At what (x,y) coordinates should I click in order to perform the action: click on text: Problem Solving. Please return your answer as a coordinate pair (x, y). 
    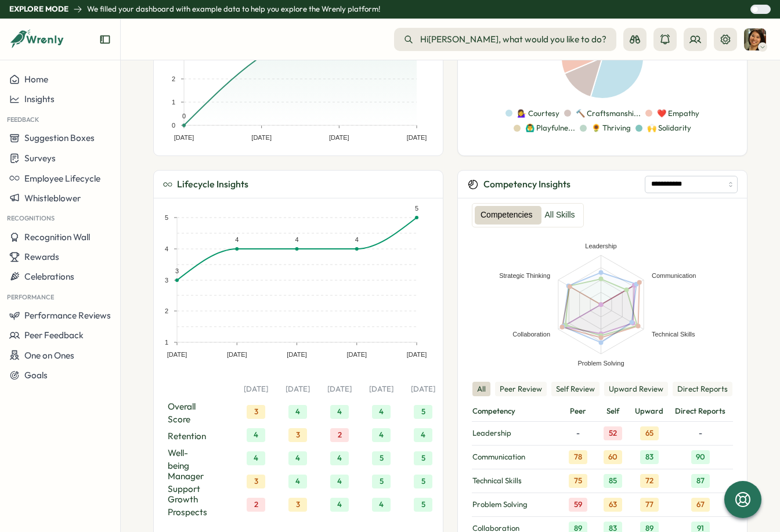
    Looking at the image, I should click on (601, 363).